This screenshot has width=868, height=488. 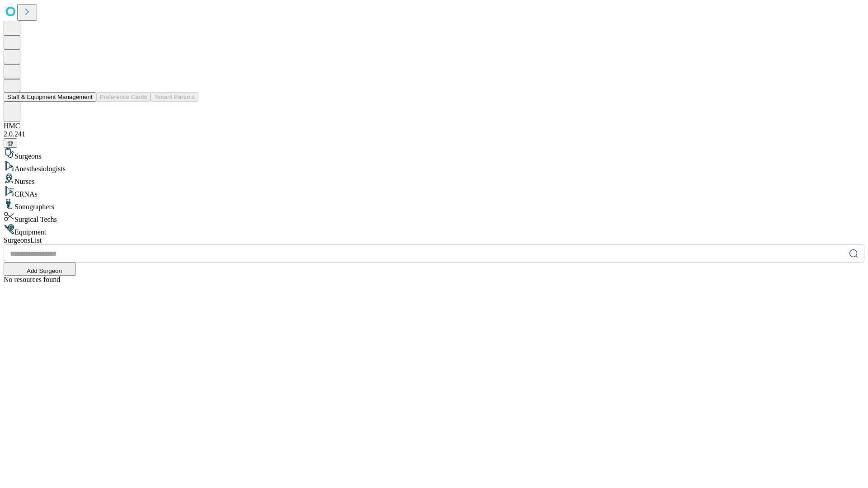 What do you see at coordinates (434, 205) in the screenshot?
I see `div: Sonographers` at bounding box center [434, 205].